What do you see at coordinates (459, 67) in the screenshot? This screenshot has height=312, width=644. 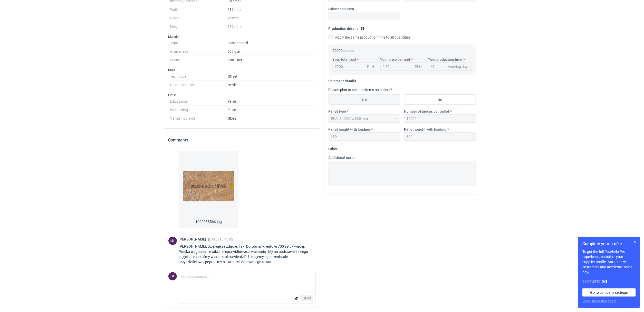 I see `div: working days` at bounding box center [459, 67].